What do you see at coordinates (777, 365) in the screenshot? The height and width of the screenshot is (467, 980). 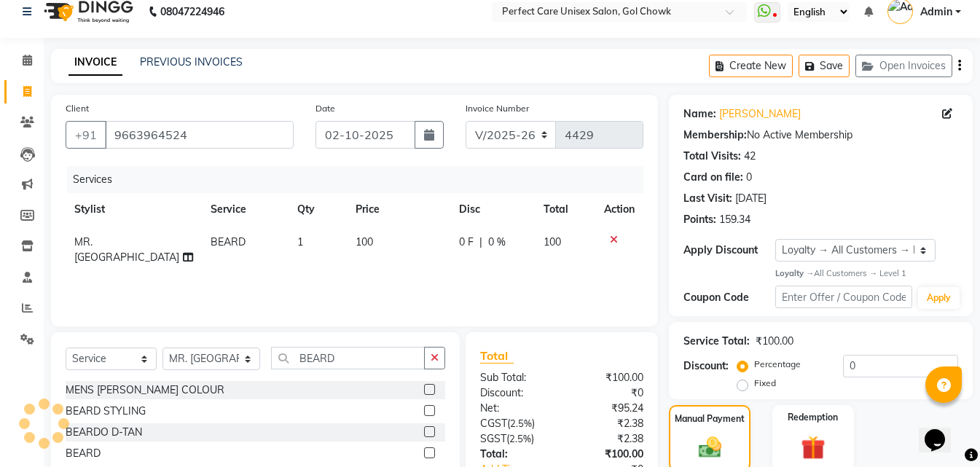 I see `label: Percentage` at bounding box center [777, 365].